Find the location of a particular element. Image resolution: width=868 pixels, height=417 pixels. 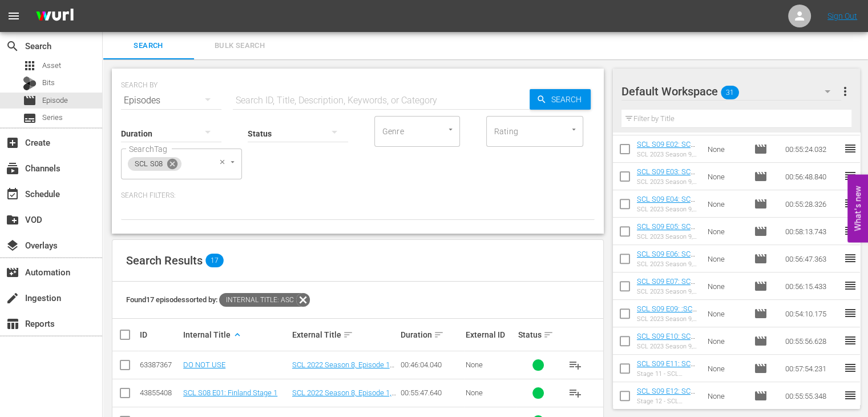

span: Series is located at coordinates (30, 118).